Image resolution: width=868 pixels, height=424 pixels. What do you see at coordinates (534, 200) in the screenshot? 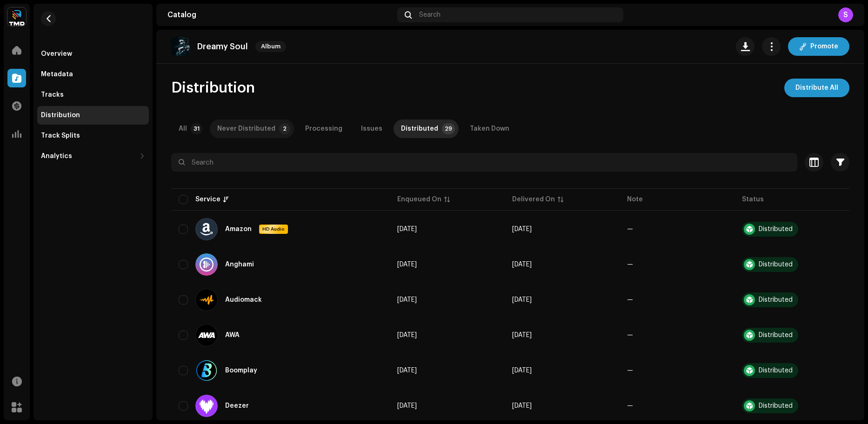
I see `div: Delivered On` at bounding box center [534, 200].